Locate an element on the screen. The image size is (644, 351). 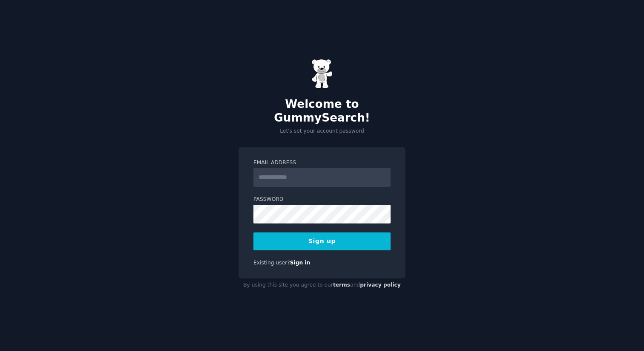
div: By using this site you agree to our and is located at coordinates (322, 285).